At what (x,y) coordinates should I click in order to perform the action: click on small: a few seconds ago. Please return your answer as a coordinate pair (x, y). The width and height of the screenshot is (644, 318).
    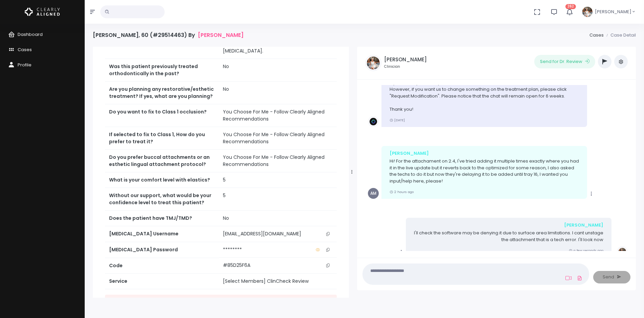
    Looking at the image, I should click on (586, 250).